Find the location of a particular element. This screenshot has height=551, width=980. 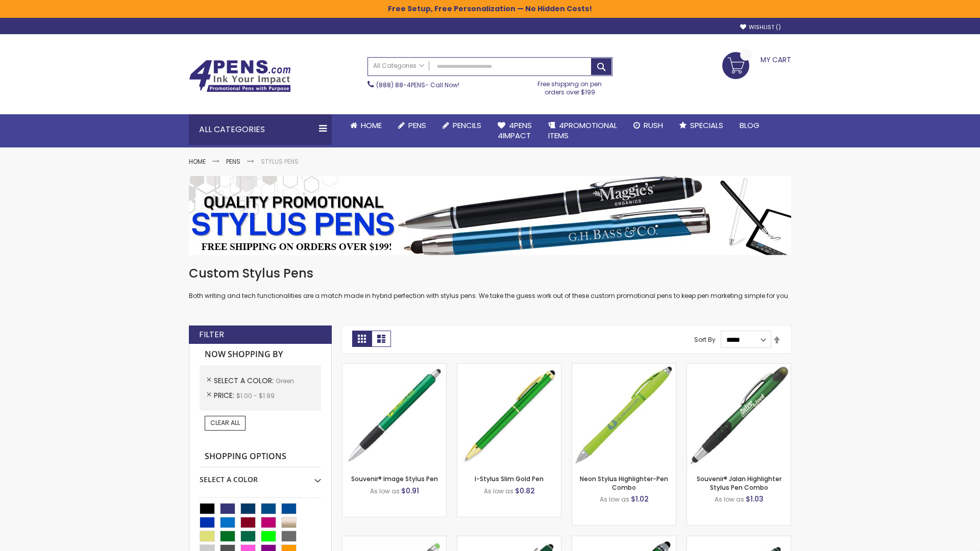

a: Neon Stylus Highlighter-Pen Combo-Green is located at coordinates (623, 368).